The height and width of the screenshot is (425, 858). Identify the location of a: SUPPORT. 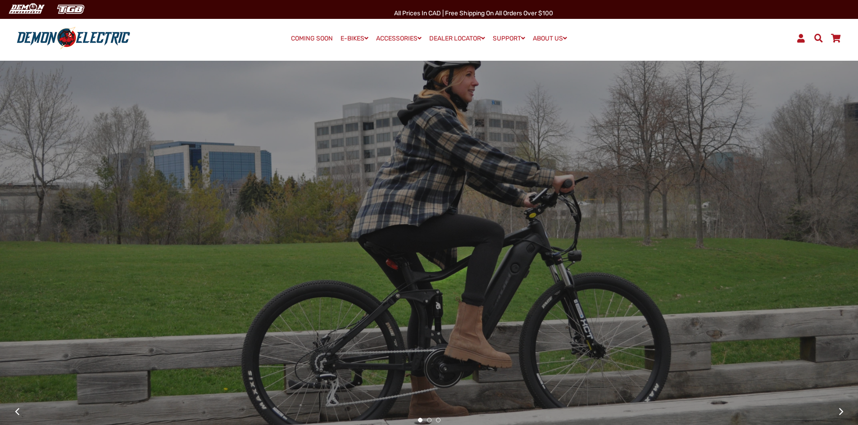
(509, 38).